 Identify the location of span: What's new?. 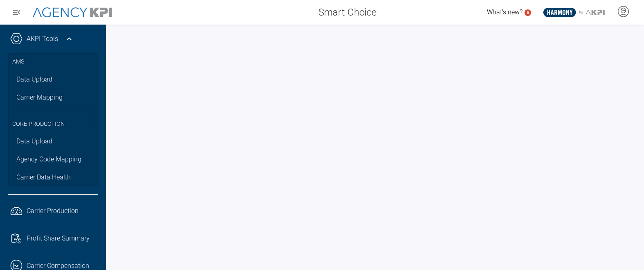
(504, 12).